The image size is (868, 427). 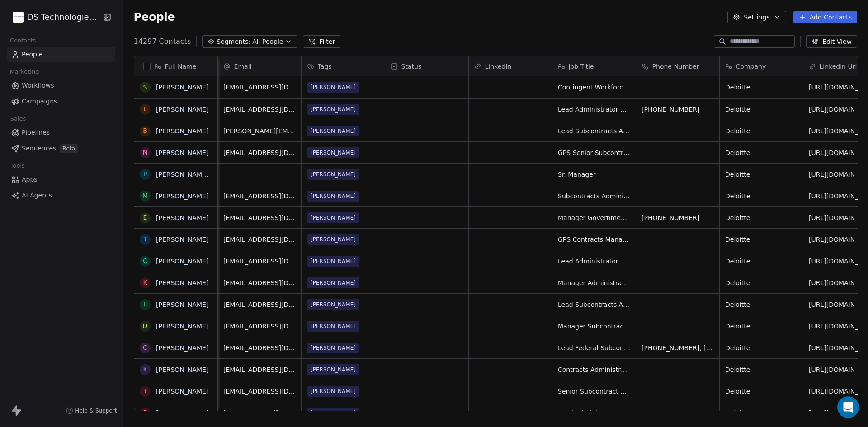 What do you see at coordinates (343, 66) in the screenshot?
I see `div: Tags` at bounding box center [343, 66].